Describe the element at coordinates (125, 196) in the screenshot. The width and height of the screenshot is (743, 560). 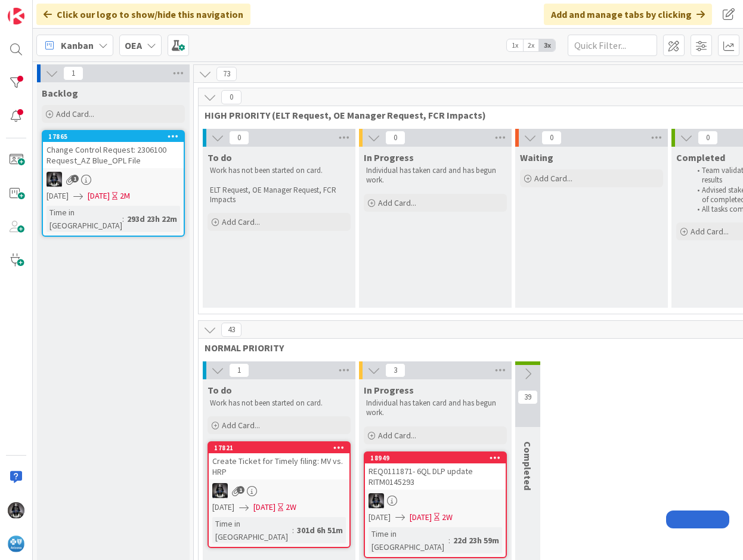
I see `div: 2M` at that location.